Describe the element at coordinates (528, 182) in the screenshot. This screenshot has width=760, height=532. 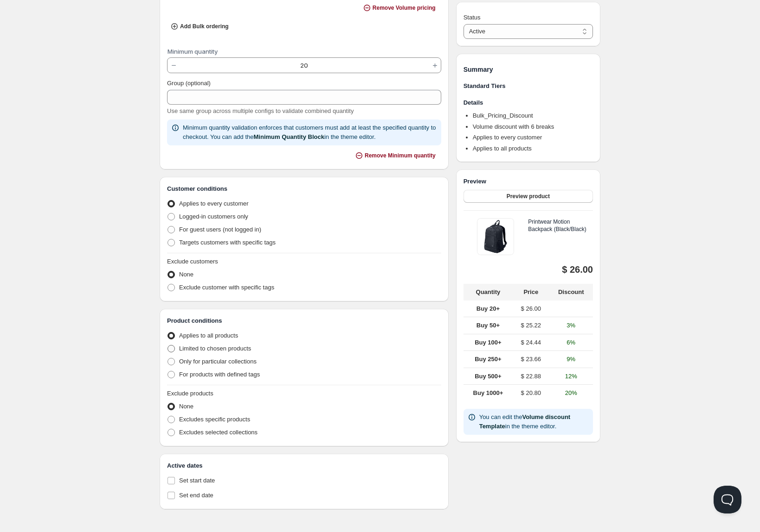
I see `h3: Preview` at that location.